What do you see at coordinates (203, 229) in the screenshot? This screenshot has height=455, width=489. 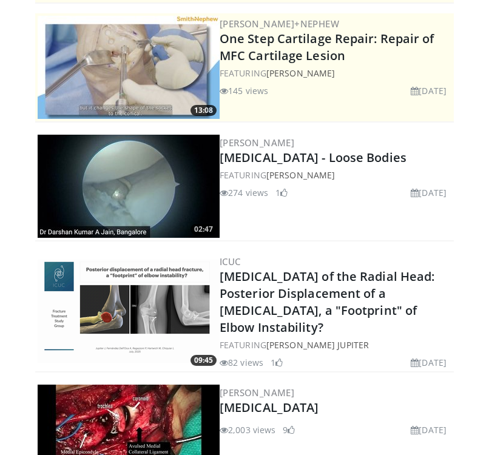 I see `span: 02:47` at bounding box center [203, 229].